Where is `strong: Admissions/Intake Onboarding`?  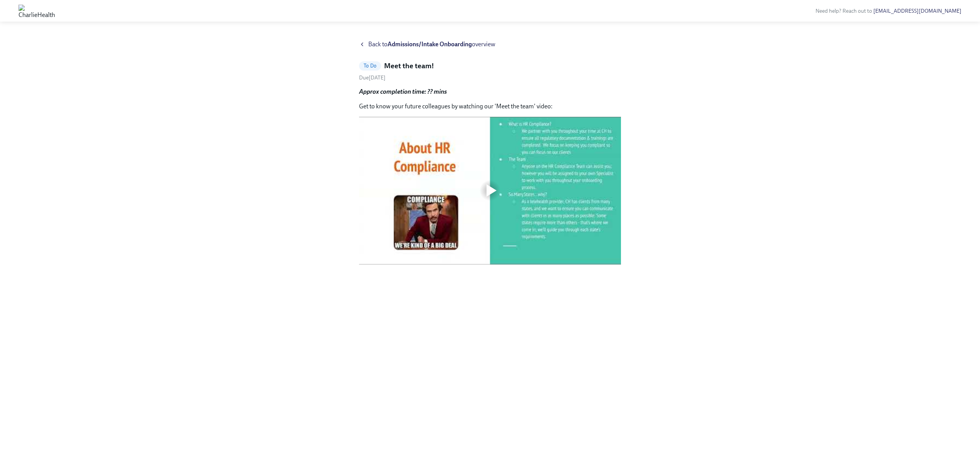 strong: Admissions/Intake Onboarding is located at coordinates (429, 44).